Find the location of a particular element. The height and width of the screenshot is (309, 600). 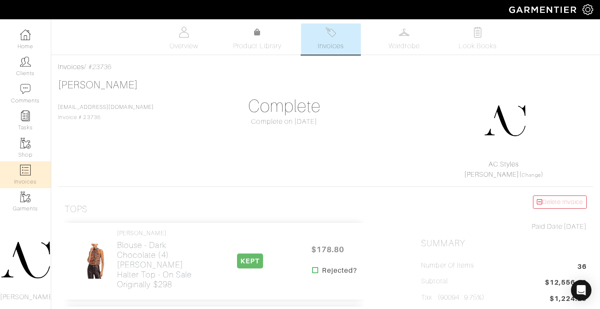

h3: Tops is located at coordinates (76, 209).